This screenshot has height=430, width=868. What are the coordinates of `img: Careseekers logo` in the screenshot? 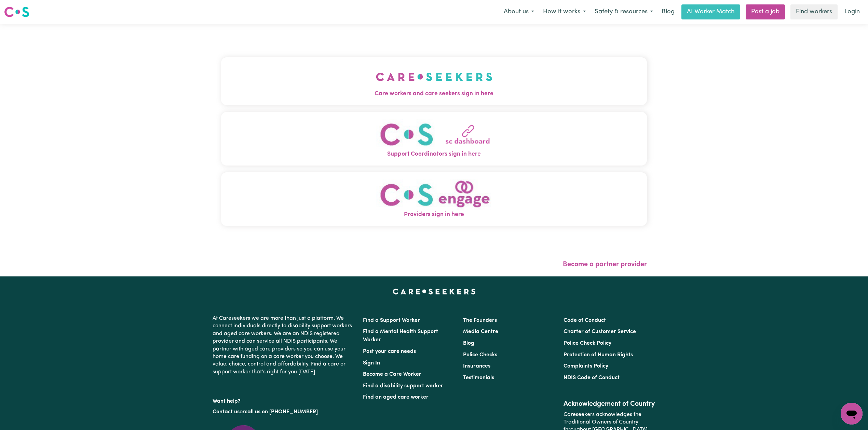 It's located at (17, 12).